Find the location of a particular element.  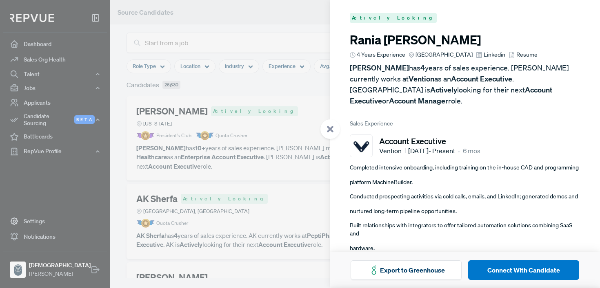

strong: 4 is located at coordinates (422, 68).